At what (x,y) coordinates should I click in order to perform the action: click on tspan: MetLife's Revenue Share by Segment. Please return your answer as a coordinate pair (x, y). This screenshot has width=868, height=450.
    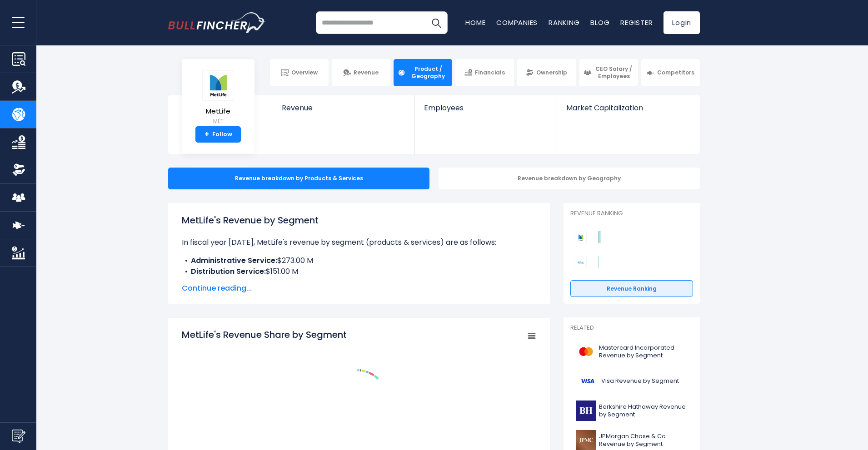
    Looking at the image, I should click on (264, 335).